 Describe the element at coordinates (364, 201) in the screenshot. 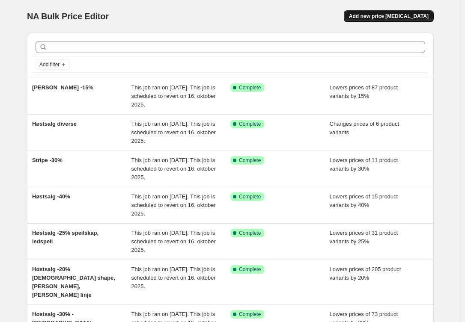

I see `span: Lowers prices of 15 product variants by 40%` at that location.